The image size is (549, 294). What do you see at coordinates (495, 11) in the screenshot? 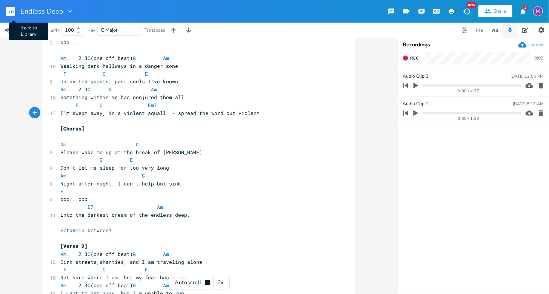
I see `button: Share` at bounding box center [495, 11].